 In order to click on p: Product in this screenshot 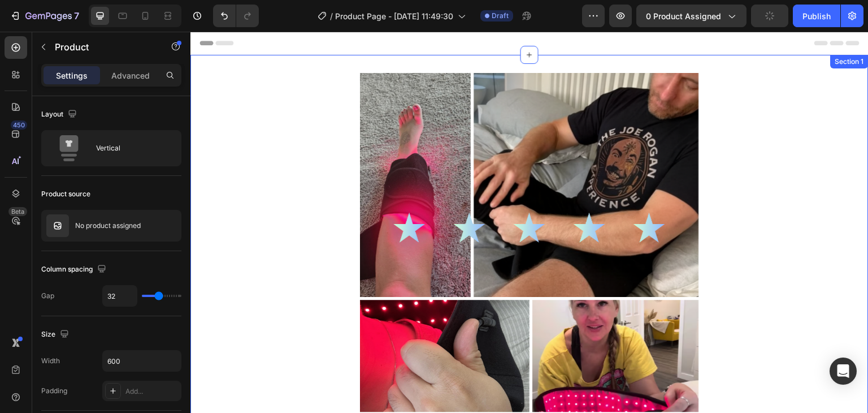, I will do `click(103, 47)`.